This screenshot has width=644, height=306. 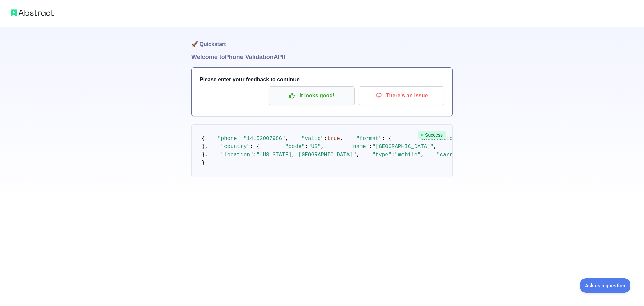 What do you see at coordinates (237, 155) in the screenshot?
I see `span: "location"` at bounding box center [237, 155].